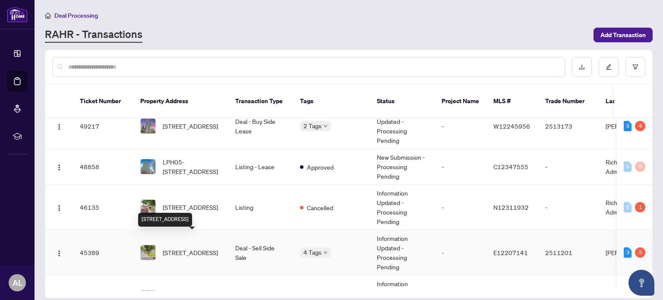 The image size is (663, 300). What do you see at coordinates (261, 207) in the screenshot?
I see `td: Listing` at bounding box center [261, 207].